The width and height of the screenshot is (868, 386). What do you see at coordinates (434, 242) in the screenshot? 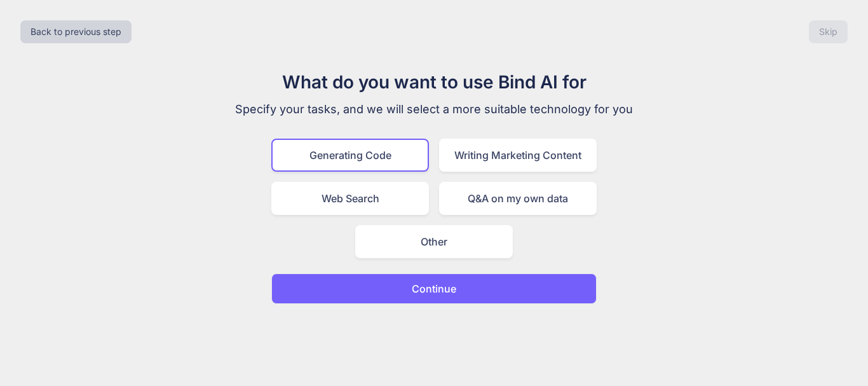
I see `div: Other` at bounding box center [434, 242].